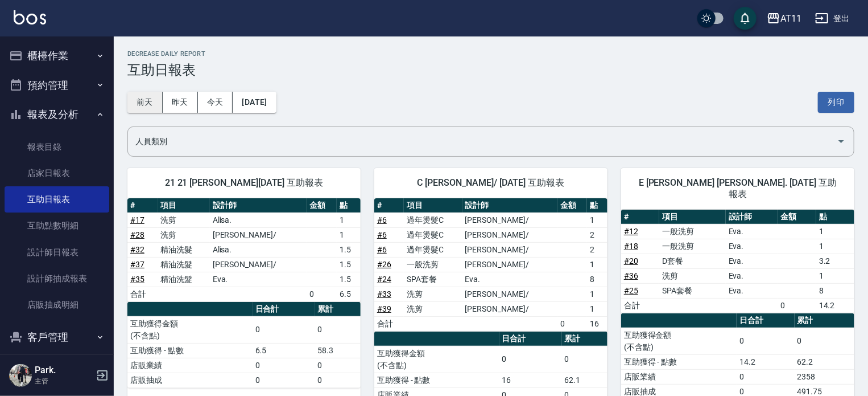 The height and width of the screenshot is (396, 868). What do you see at coordinates (57, 367) in the screenshot?
I see `button: 員工及薪資` at bounding box center [57, 367].